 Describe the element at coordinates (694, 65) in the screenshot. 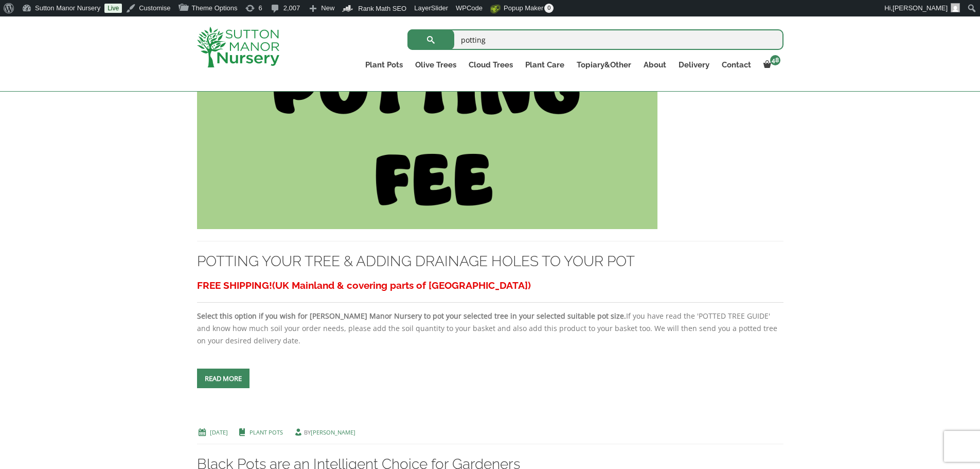

I see `a: Delivery` at that location.